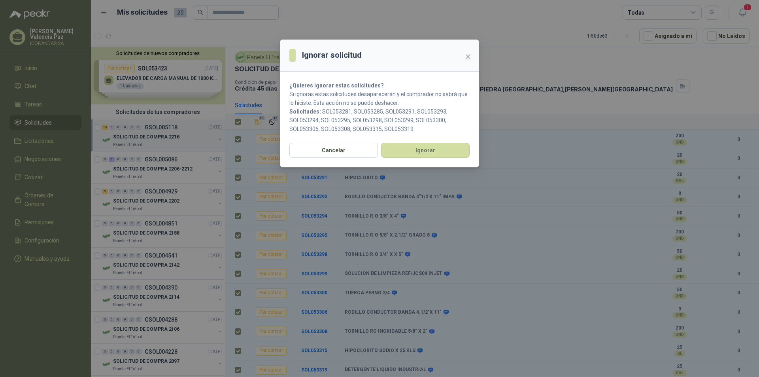 This screenshot has height=377, width=759. Describe the element at coordinates (332, 55) in the screenshot. I see `h3: Ignorar solicitud` at that location.